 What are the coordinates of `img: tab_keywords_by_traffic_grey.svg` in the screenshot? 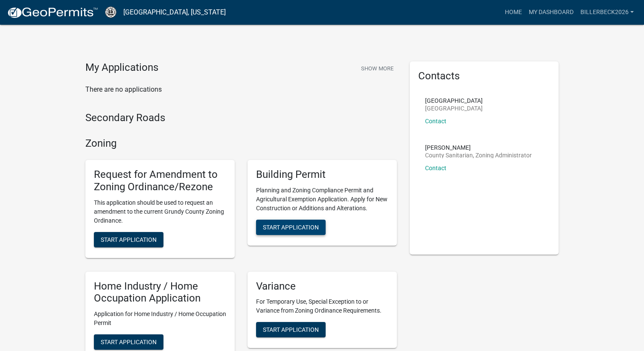 It's located at (88, 53).